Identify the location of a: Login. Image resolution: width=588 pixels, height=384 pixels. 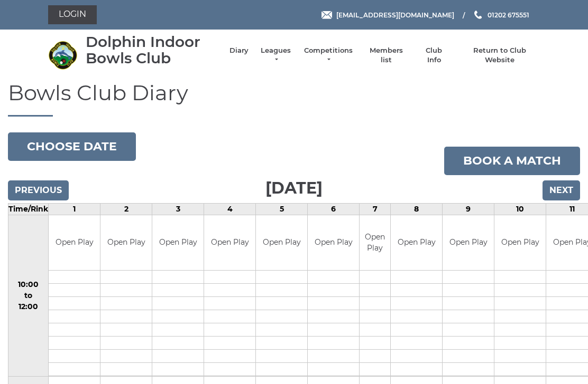
(72, 15).